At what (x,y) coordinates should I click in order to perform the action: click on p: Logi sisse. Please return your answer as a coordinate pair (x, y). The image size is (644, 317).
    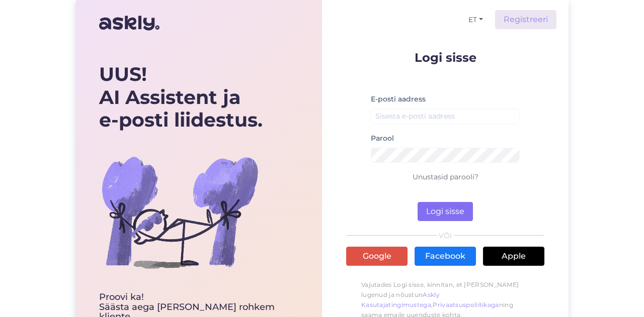
    Looking at the image, I should click on (445, 57).